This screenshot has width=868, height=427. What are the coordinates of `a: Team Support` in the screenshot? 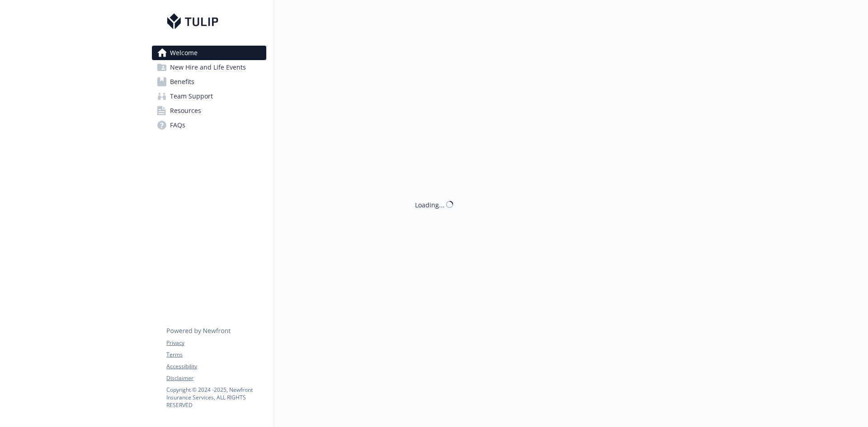 It's located at (209, 96).